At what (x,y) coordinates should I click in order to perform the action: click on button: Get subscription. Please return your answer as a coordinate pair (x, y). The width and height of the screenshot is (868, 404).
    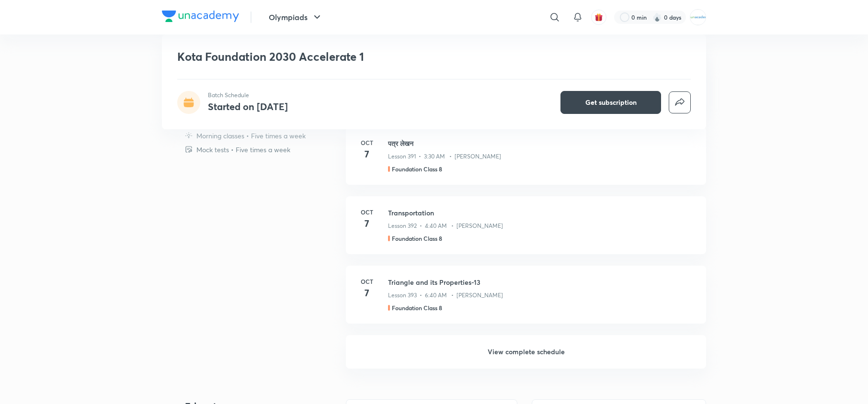
    Looking at the image, I should click on (611, 102).